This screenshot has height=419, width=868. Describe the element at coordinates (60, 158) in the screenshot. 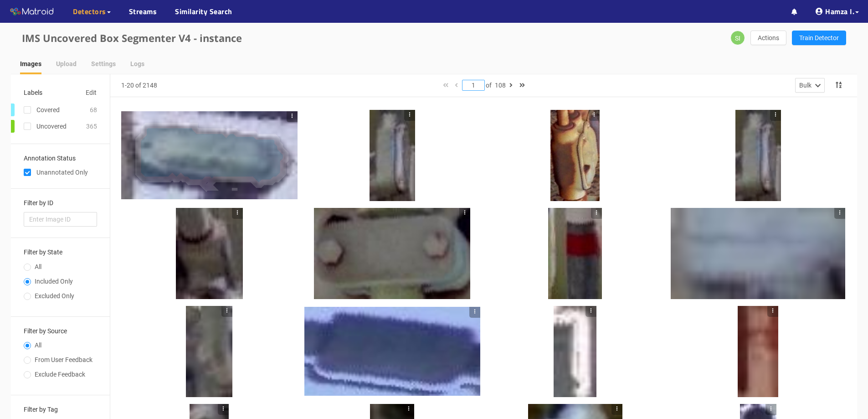

I see `h3: Annotation Status` at that location.